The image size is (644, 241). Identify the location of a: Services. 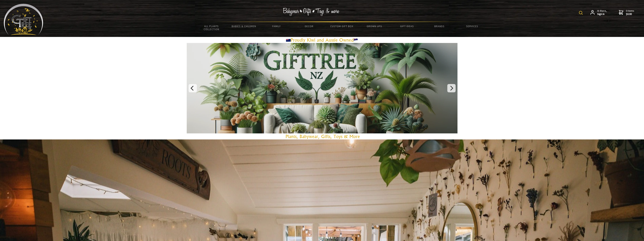
(472, 26).